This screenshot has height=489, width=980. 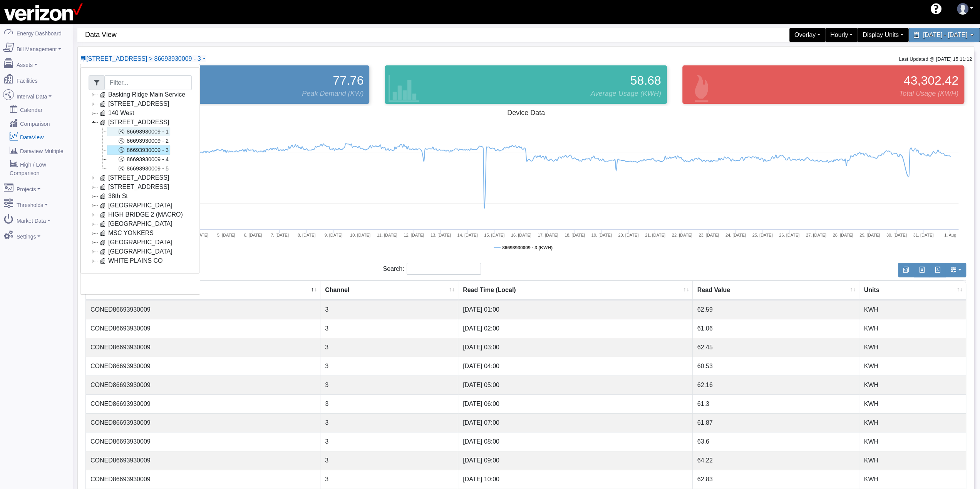 I want to click on li: 86693930009 - 3, so click(x=145, y=151).